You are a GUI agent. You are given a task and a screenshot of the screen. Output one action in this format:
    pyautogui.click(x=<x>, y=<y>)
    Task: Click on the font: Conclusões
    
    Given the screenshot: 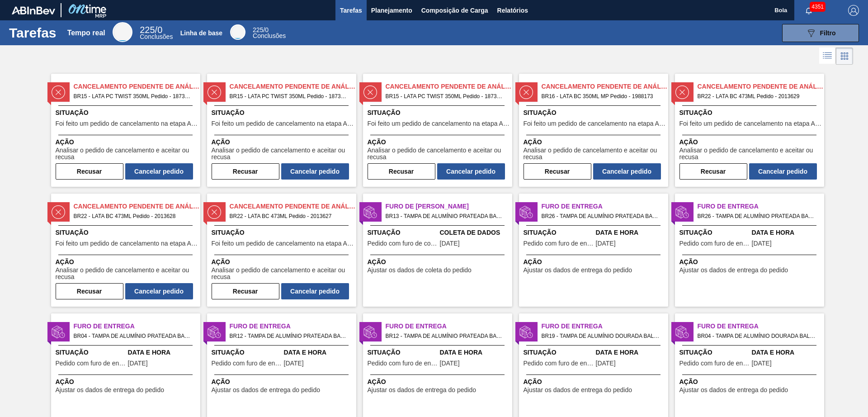 What is the action you would take?
    pyautogui.click(x=156, y=37)
    